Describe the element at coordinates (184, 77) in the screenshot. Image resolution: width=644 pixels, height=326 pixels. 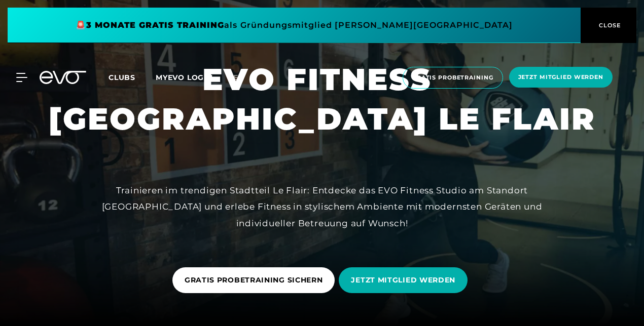
I see `a: MYEVO LOGIN` at that location.